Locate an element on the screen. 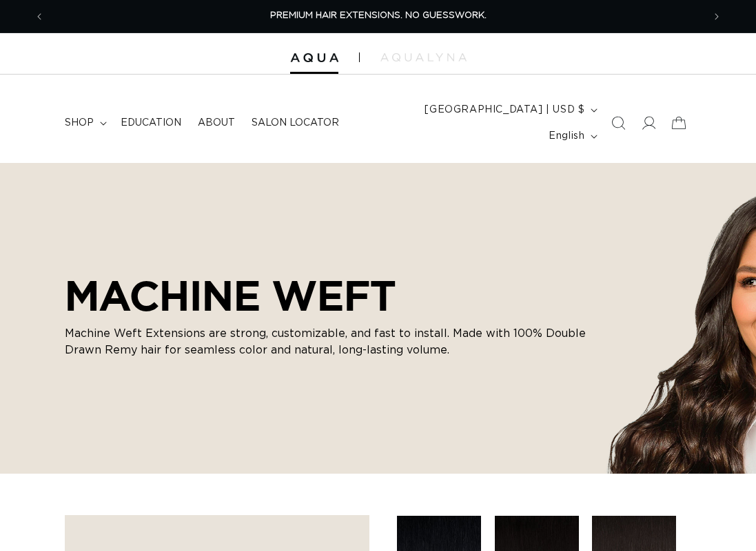 The width and height of the screenshot is (756, 551). a: Education is located at coordinates (151, 123).